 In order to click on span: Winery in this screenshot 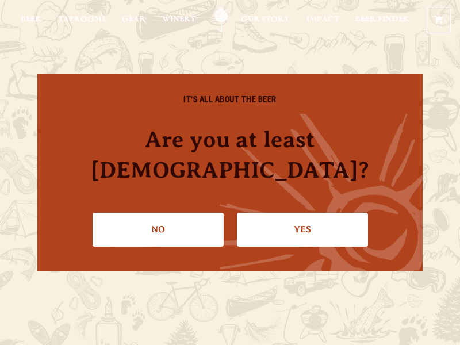, I will do `click(179, 20)`.